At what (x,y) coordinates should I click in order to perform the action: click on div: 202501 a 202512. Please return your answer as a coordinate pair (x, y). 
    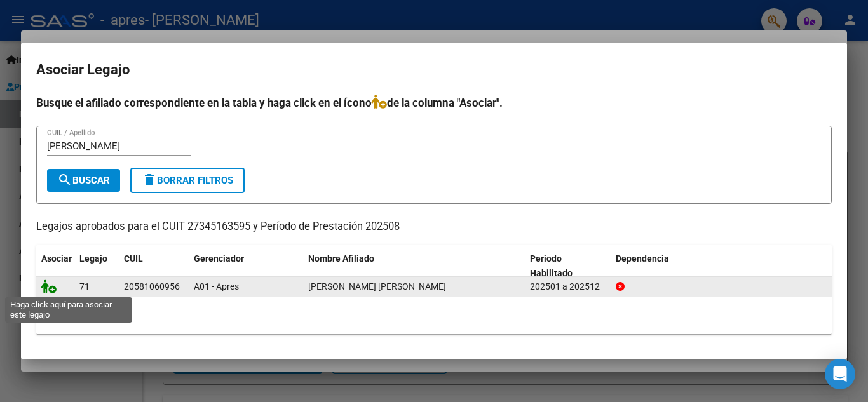
    Looking at the image, I should click on (567, 287).